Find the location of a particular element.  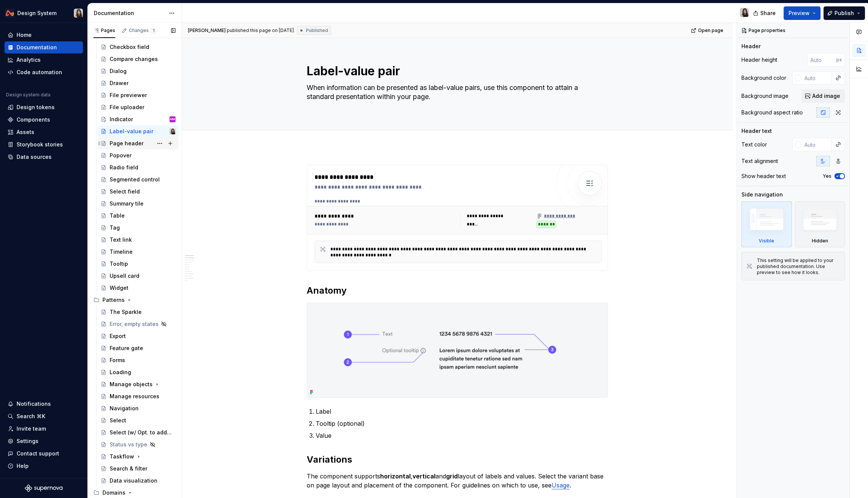

label: Yes is located at coordinates (826, 176).